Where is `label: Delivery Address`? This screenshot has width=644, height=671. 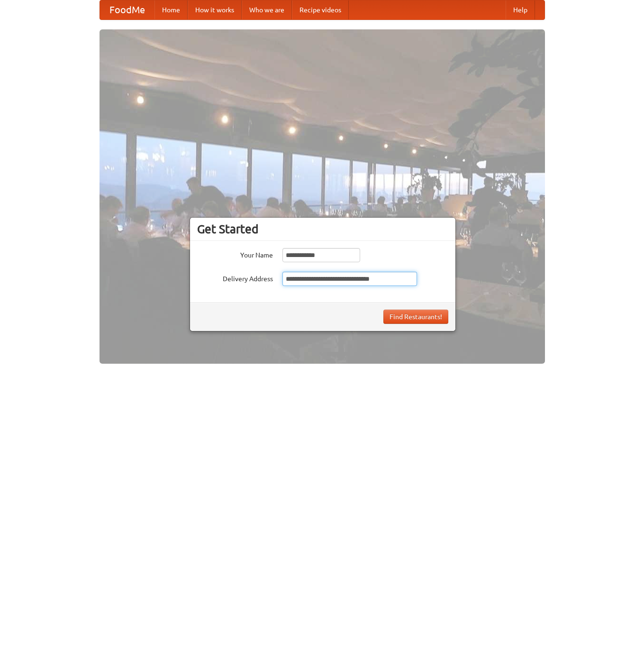 label: Delivery Address is located at coordinates (235, 277).